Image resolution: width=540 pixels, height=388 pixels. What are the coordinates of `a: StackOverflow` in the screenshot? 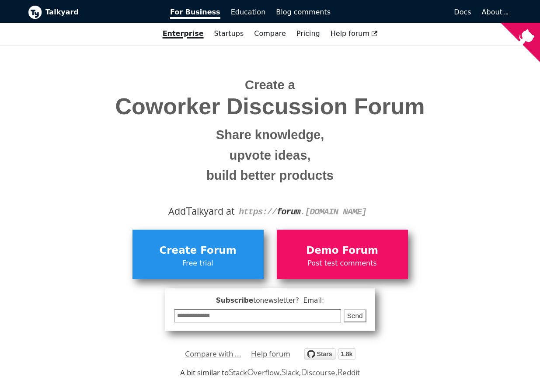 It's located at (254, 372).